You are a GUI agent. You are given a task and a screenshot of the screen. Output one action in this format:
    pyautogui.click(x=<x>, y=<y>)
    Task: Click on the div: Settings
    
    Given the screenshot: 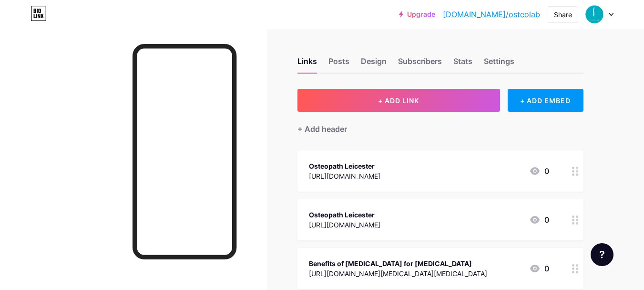 What is the action you would take?
    pyautogui.click(x=499, y=64)
    